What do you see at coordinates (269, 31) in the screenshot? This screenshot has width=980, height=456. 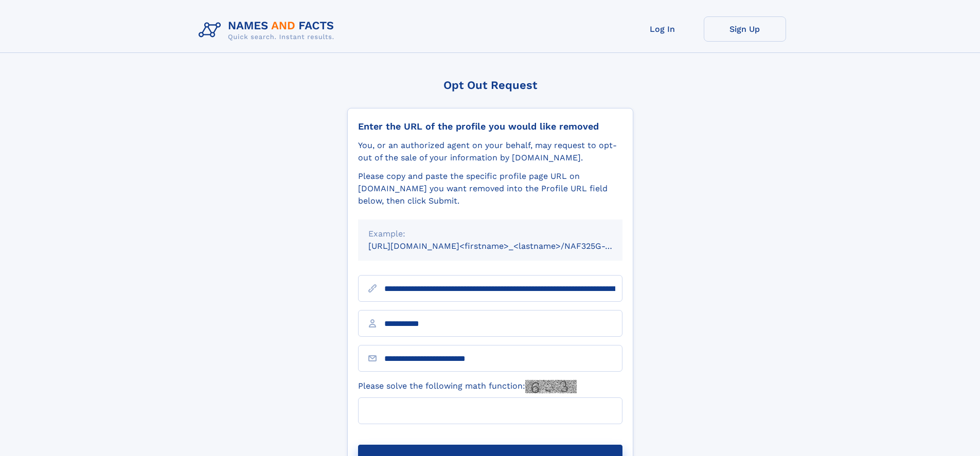 I see `img: Logo Names and Facts` at bounding box center [269, 31].